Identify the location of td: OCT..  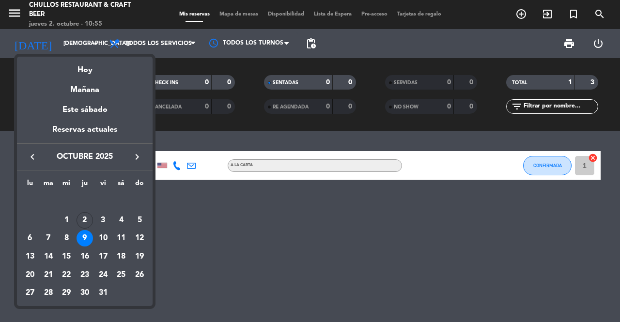
(85, 202).